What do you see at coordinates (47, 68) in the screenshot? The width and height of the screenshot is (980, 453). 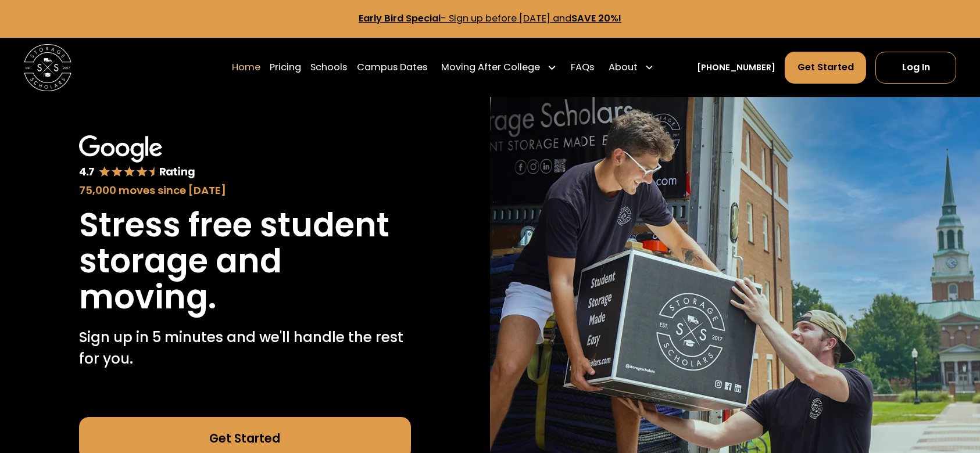 I see `a: home` at bounding box center [47, 68].